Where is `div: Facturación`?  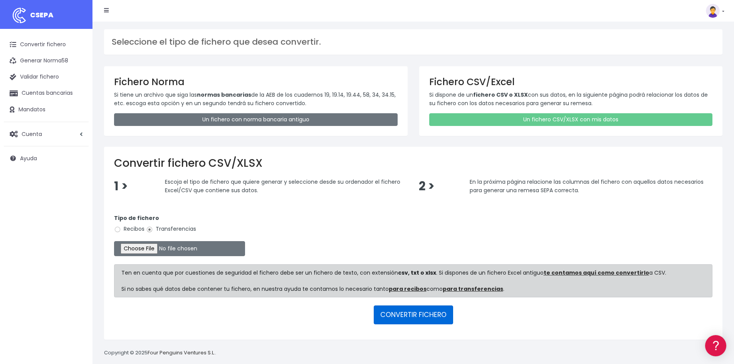 div: Facturación is located at coordinates (77, 156).